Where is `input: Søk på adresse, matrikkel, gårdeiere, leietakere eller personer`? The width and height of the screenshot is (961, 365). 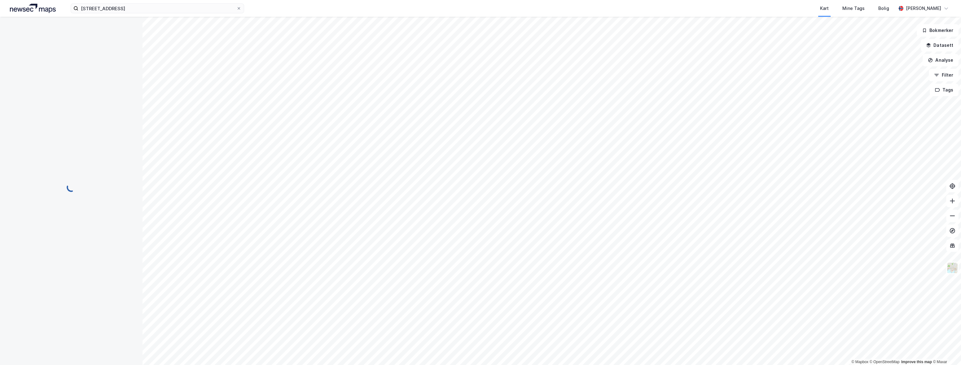
input: Søk på adresse, matrikkel, gårdeiere, leietakere eller personer is located at coordinates (157, 8).